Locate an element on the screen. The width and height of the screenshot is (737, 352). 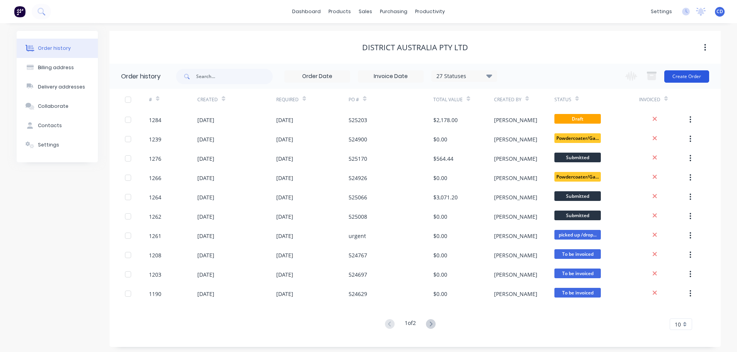
div: 524926 is located at coordinates (358, 178).